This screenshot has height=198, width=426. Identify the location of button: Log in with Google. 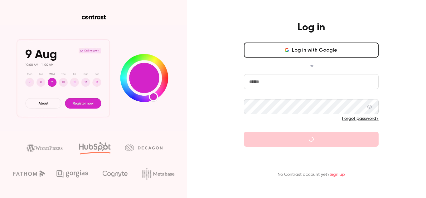
(311, 50).